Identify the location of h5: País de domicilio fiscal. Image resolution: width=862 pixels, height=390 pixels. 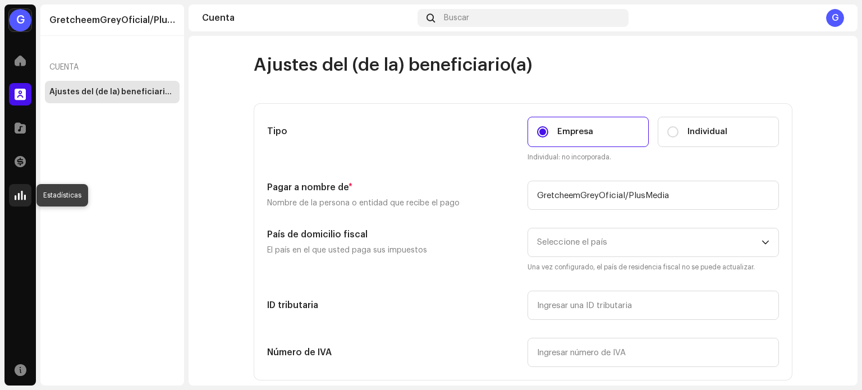
(393, 235).